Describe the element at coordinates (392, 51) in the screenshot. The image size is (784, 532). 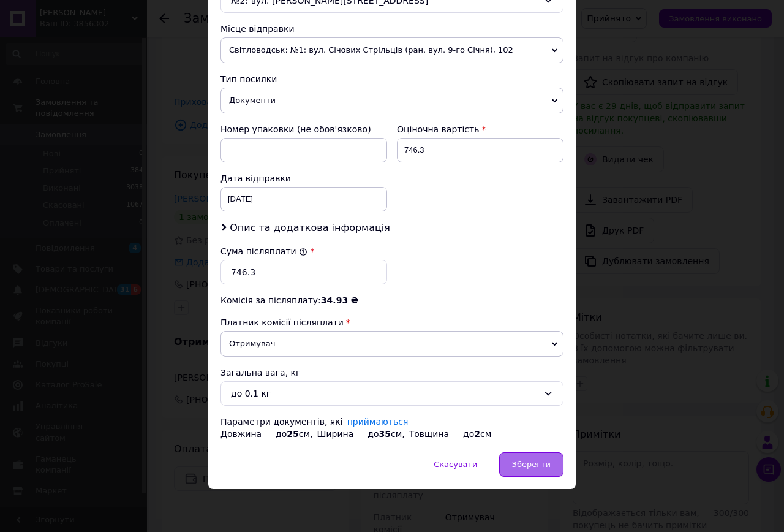
I see `span: Світловодськ: №1: вул. Січових Стрільців (ран. вул. 9-го Січня), 102` at that location.